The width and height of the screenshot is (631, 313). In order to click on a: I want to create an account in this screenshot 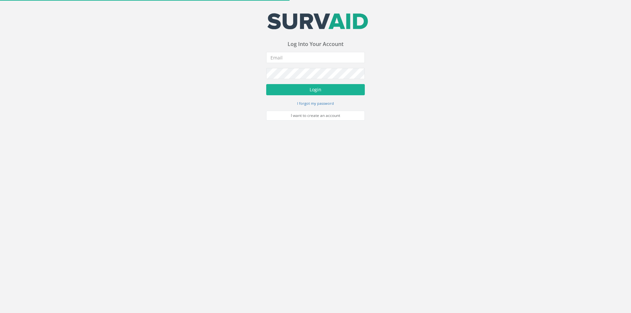, I will do `click(316, 116)`.